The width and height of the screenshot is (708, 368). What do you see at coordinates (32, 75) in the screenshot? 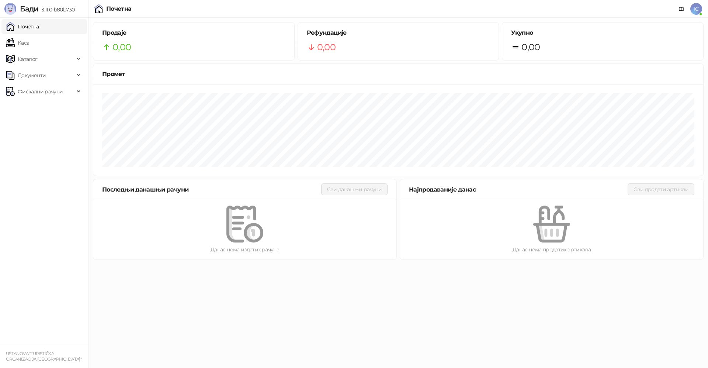
I see `span: Документи` at bounding box center [32, 75].